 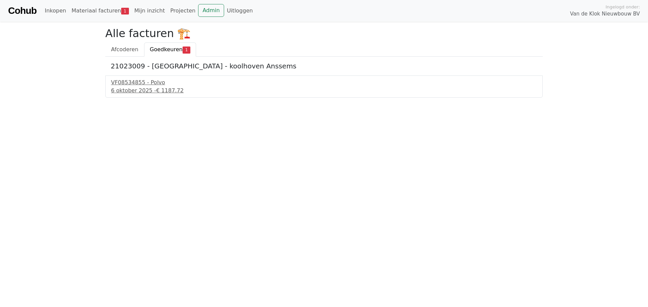 What do you see at coordinates (100, 11) in the screenshot?
I see `a: Materiaal facturen1` at bounding box center [100, 11].